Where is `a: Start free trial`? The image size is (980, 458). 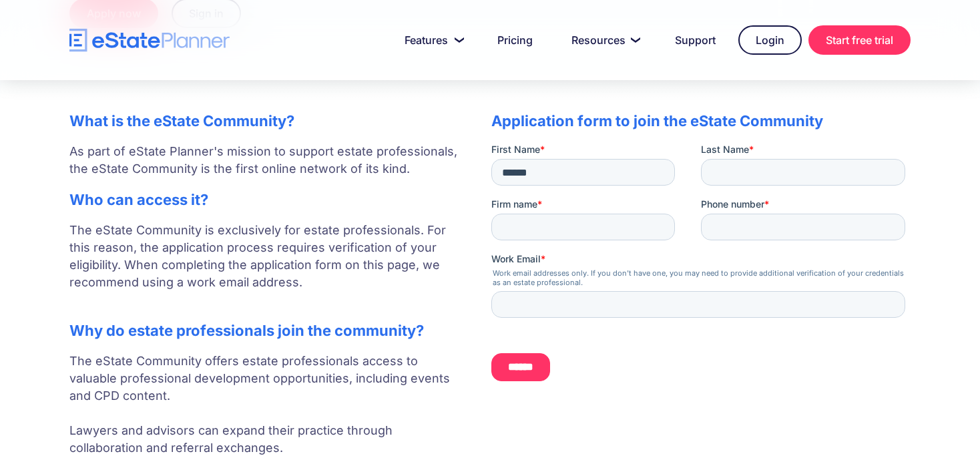 a: Start free trial is located at coordinates (859, 40).